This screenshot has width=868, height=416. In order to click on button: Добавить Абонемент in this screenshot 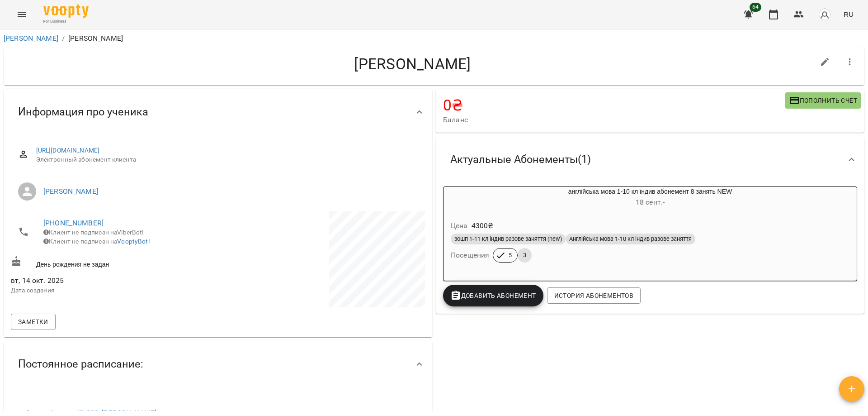, I will do `click(494, 295)`.